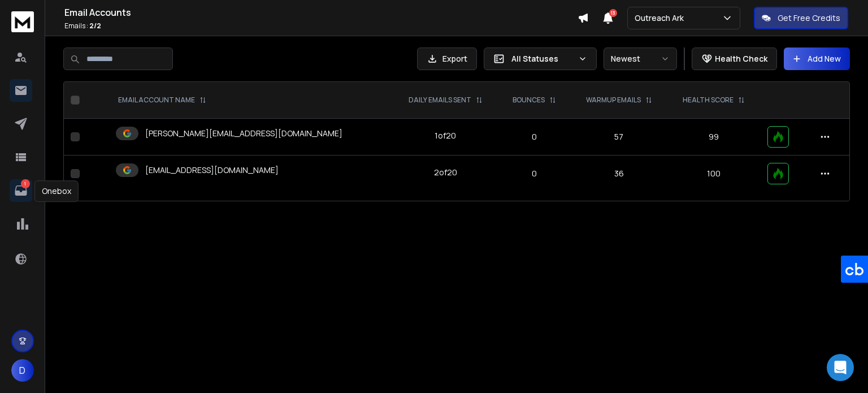 The image size is (868, 393). What do you see at coordinates (56, 191) in the screenshot?
I see `div: Onebox` at bounding box center [56, 191].